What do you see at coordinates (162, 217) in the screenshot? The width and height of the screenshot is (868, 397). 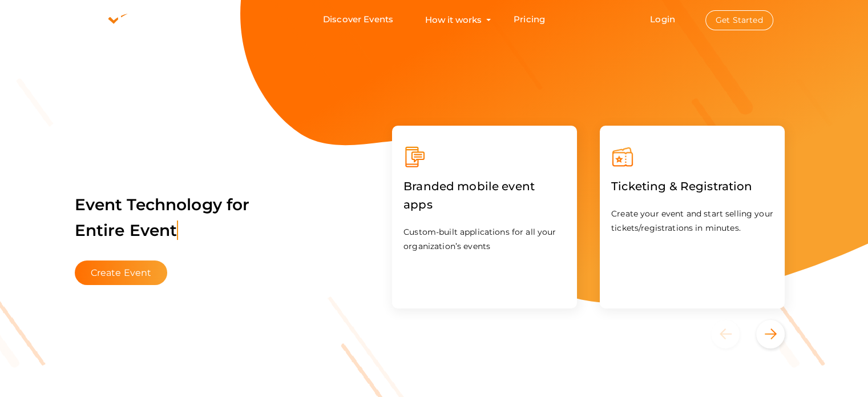 I see `label: Event Technology for` at bounding box center [162, 217].